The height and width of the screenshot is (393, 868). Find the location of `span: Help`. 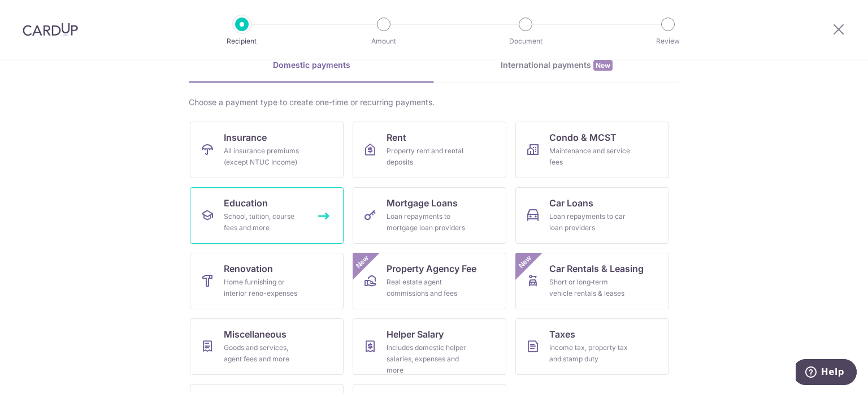

span: Help is located at coordinates (36, 13).